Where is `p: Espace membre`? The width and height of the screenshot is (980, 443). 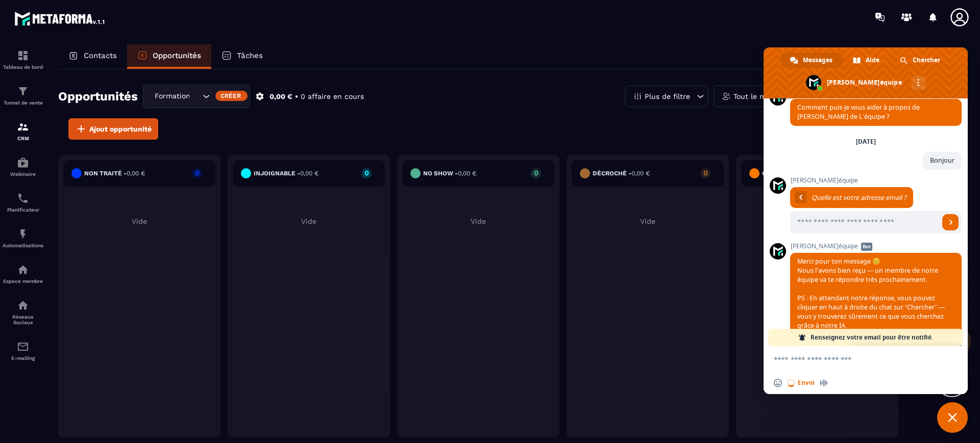
p: Espace membre is located at coordinates (23, 281).